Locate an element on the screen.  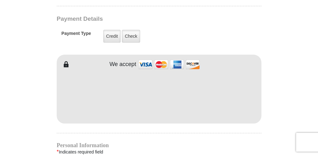
h5: Payment Type is located at coordinates (76, 35).